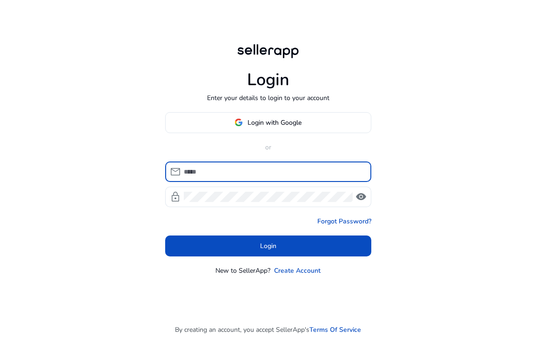 This screenshot has width=536, height=343. What do you see at coordinates (361, 197) in the screenshot?
I see `span: visibility` at bounding box center [361, 197].